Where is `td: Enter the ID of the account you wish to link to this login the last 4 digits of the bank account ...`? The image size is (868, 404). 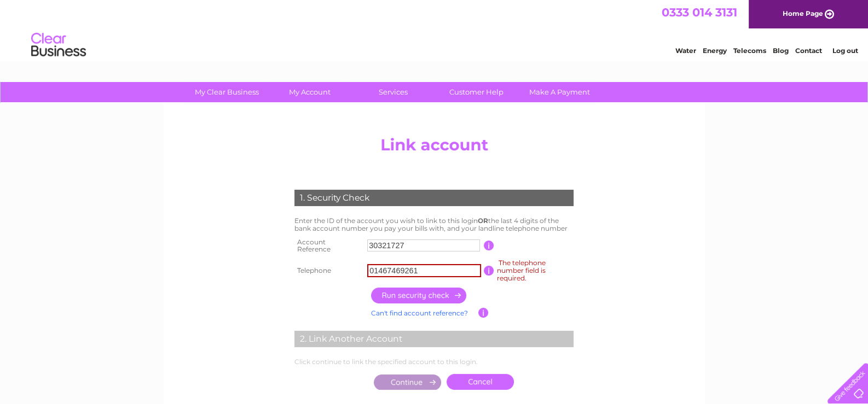
td: Enter the ID of the account you wish to link to this login the last 4 digits of the bank account ... is located at coordinates (434, 225).